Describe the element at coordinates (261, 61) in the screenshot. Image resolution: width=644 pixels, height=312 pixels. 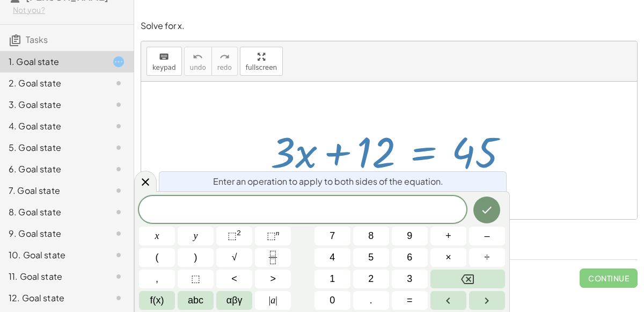
I see `button: fullscreen` at that location.